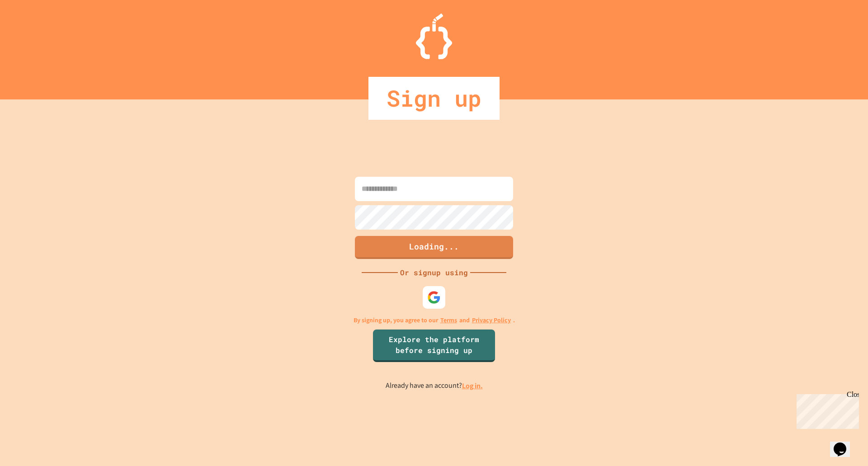 This screenshot has height=466, width=868. Describe the element at coordinates (434, 248) in the screenshot. I see `button: Loading...` at that location.